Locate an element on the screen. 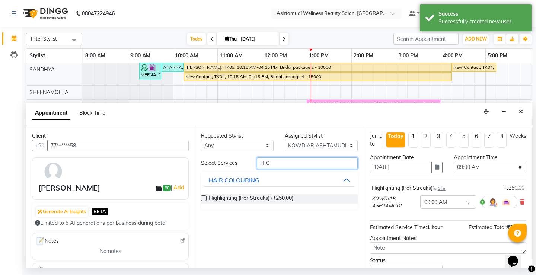 The image size is (536, 275). button: ADD NEW is located at coordinates (476, 39).